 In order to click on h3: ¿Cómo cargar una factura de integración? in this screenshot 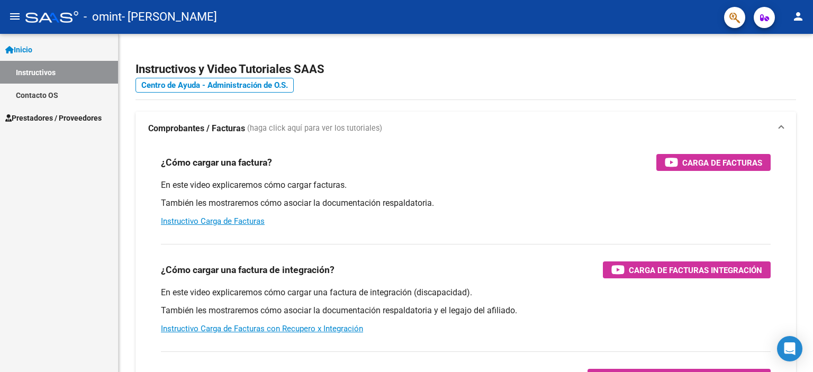, I will do `click(248, 270)`.